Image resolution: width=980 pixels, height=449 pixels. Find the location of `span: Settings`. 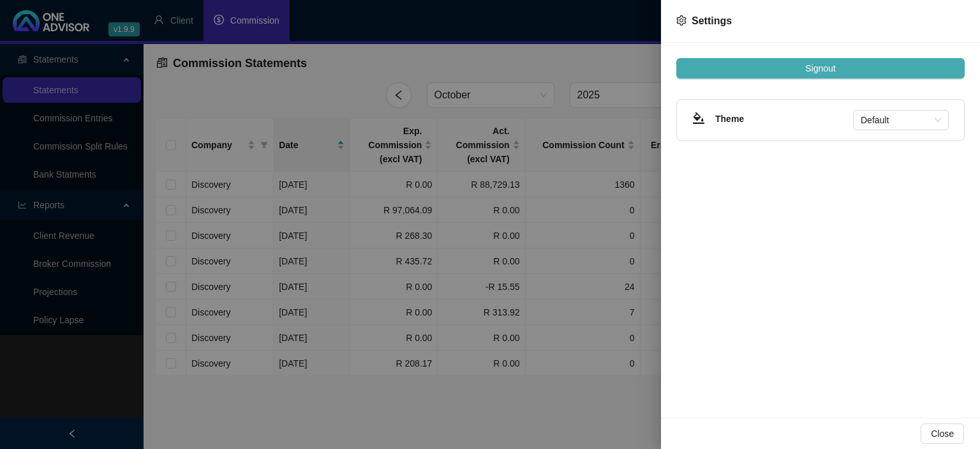

span: Settings is located at coordinates (712, 20).